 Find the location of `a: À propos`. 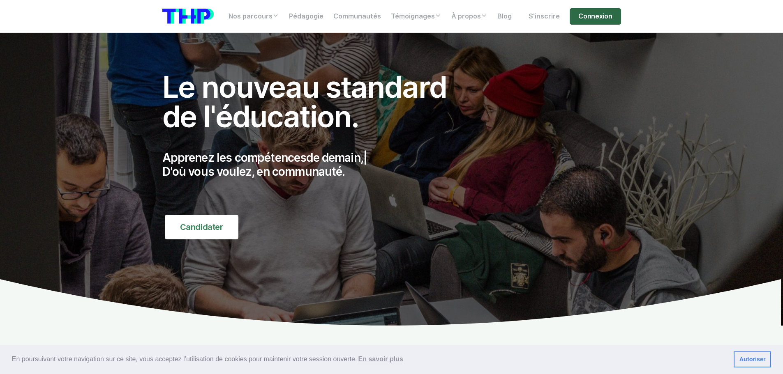

a: À propos is located at coordinates (469, 16).